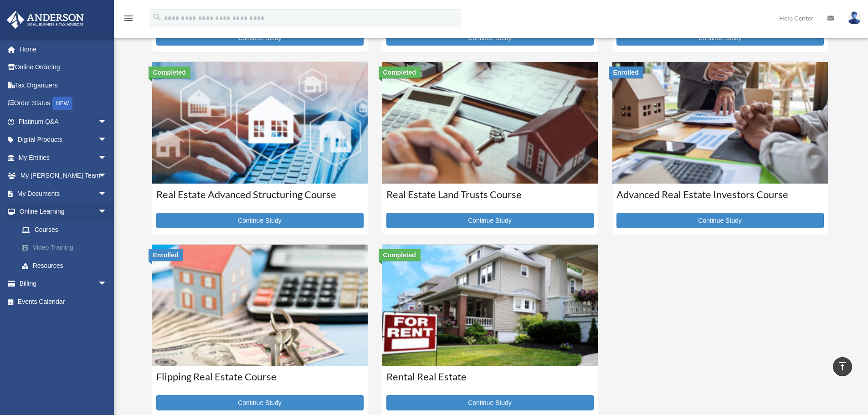  I want to click on h3: Rental Real Estate, so click(490, 382).